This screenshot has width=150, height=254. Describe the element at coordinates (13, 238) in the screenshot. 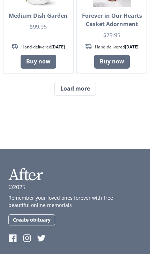

I see `img: Facebook of After` at that location.